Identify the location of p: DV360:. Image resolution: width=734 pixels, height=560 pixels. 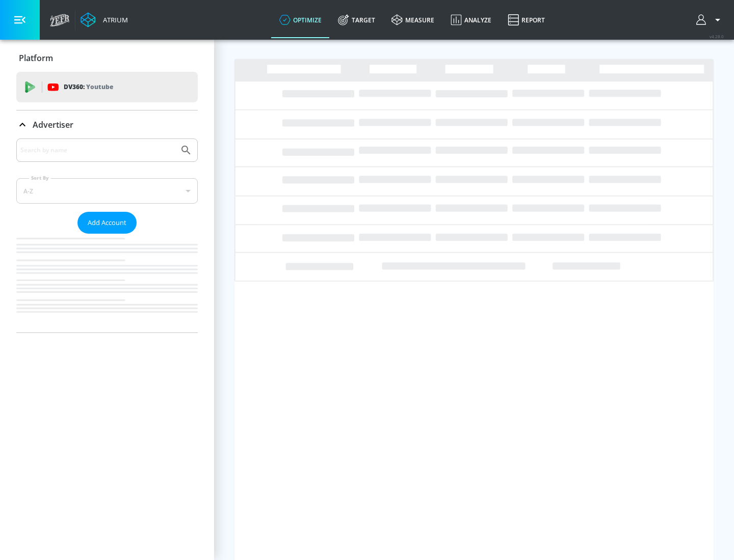
(88, 87).